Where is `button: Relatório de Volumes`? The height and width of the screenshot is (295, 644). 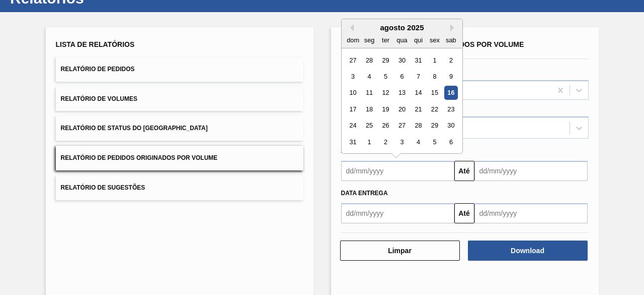
button: Relatório de Volumes is located at coordinates (180, 99).